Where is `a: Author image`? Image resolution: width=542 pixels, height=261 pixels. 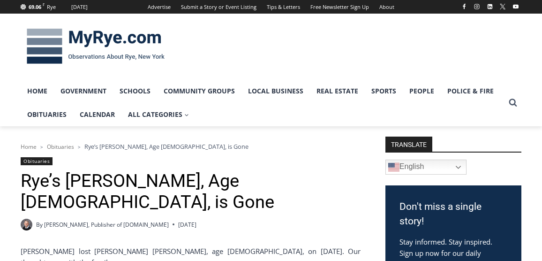 a: Author image is located at coordinates (26, 224).